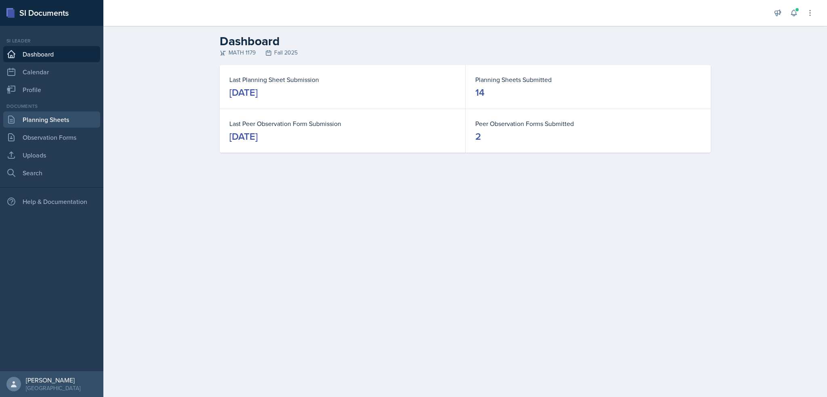 The image size is (827, 397). What do you see at coordinates (52, 155) in the screenshot?
I see `a: Uploads` at bounding box center [52, 155].